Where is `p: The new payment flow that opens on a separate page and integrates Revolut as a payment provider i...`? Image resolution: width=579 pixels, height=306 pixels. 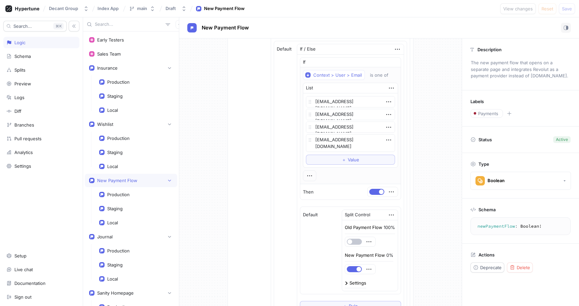 p: The new payment flow that opens on a separate page and integrates Revolut as a payment provider i... is located at coordinates (520, 69).